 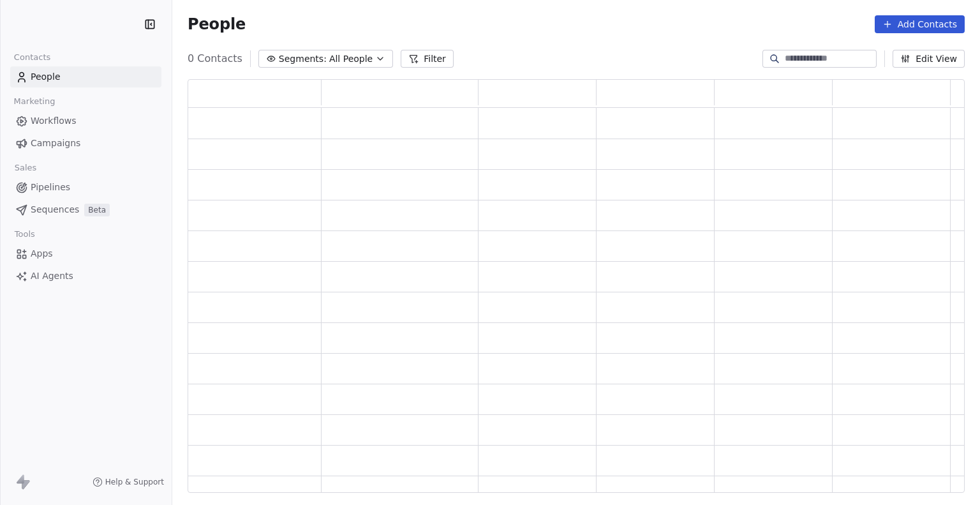 What do you see at coordinates (351, 59) in the screenshot?
I see `span: All People` at bounding box center [351, 59].